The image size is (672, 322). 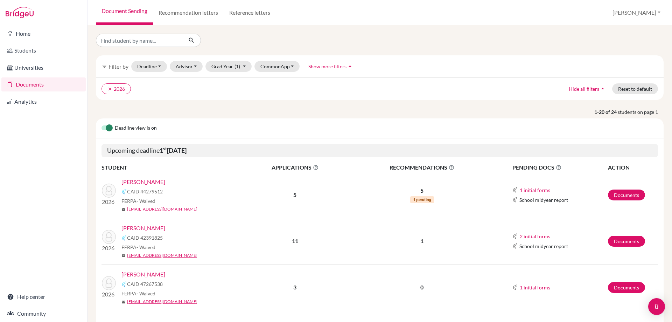 I want to click on th: STUDENT, so click(x=171, y=167).